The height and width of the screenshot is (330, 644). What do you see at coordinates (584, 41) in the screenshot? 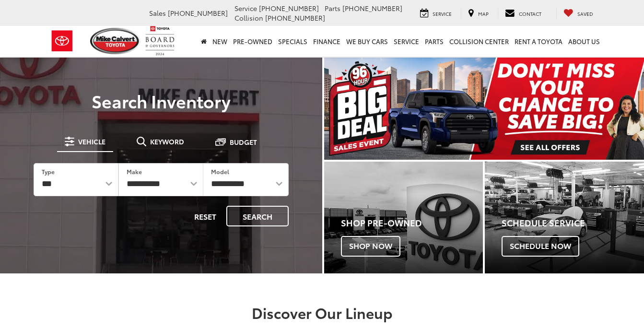
I see `a: About Us` at bounding box center [584, 41].